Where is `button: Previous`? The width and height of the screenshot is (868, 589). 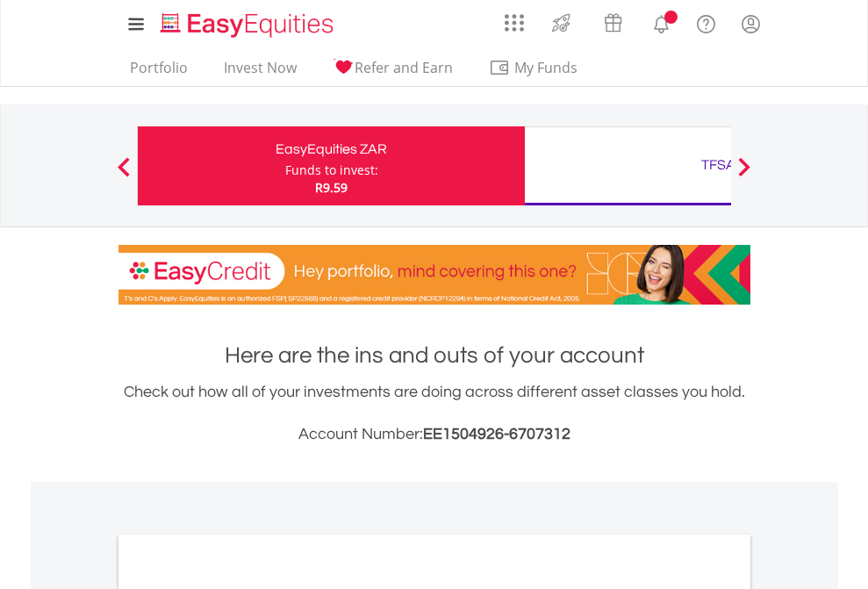
button: Previous is located at coordinates (124, 175).